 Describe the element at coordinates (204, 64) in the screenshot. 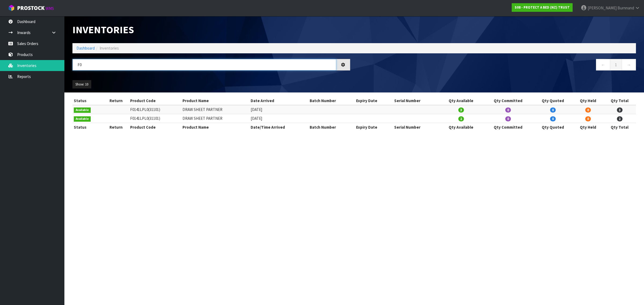

I see `input: Search inventories` at that location.